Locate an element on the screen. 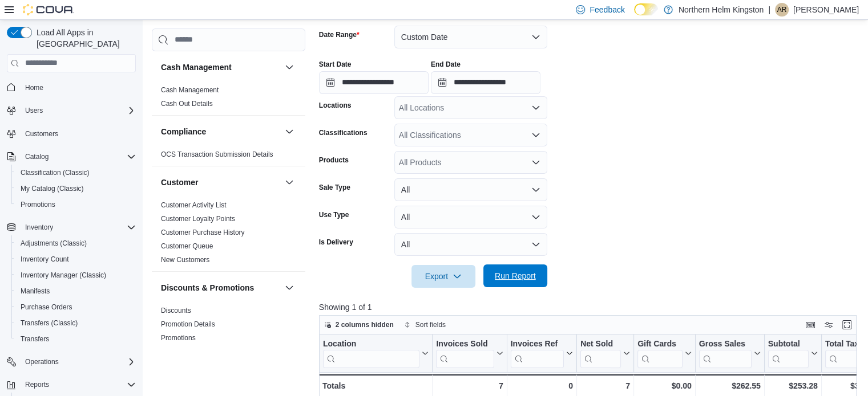  h3: Cash Management is located at coordinates (197, 67).